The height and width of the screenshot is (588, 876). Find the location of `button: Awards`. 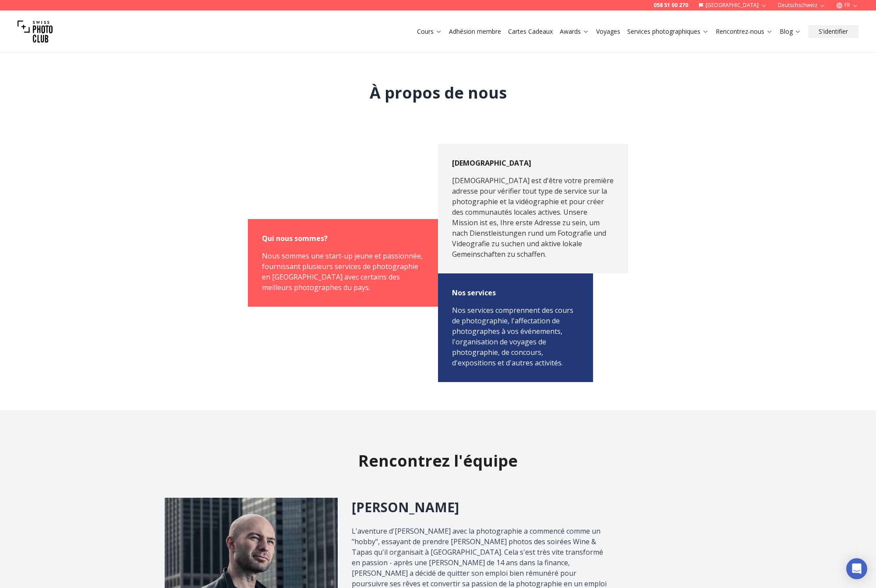

button: Awards is located at coordinates (574, 32).